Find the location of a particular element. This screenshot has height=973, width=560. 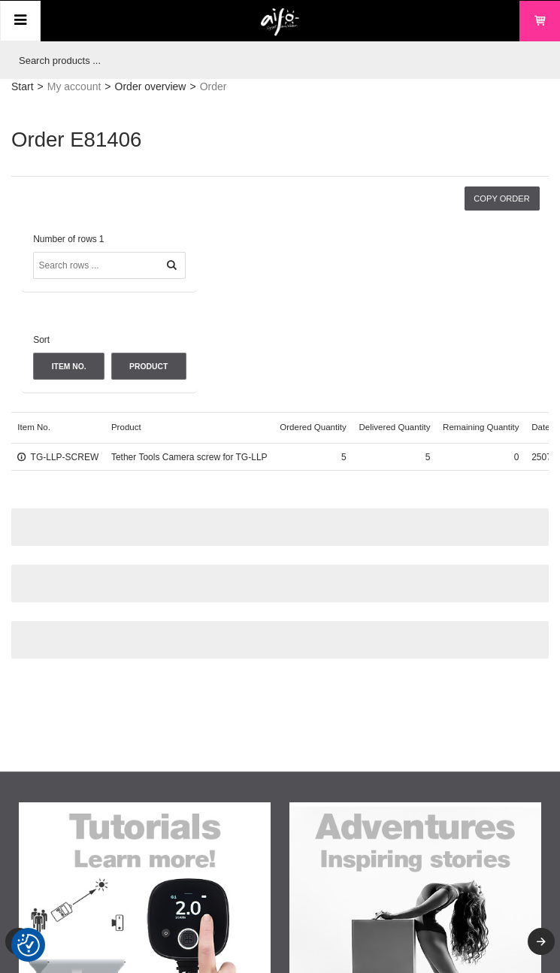

a: TG-LLP-SCREW is located at coordinates (58, 458).